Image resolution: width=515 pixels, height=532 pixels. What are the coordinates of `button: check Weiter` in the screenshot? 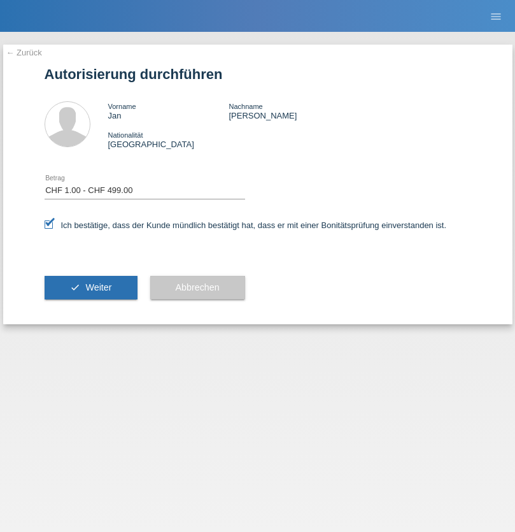 It's located at (91, 288).